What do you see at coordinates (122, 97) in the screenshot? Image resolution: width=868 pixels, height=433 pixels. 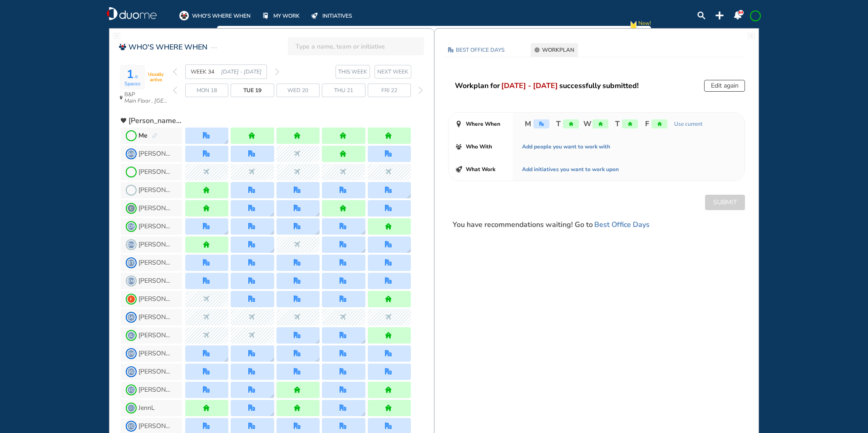 I see `img: location-pin-black.d683928f.svg` at bounding box center [122, 97].